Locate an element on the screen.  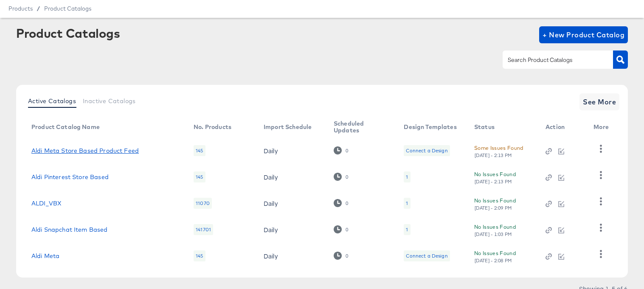
div: 11070 is located at coordinates (202, 203).